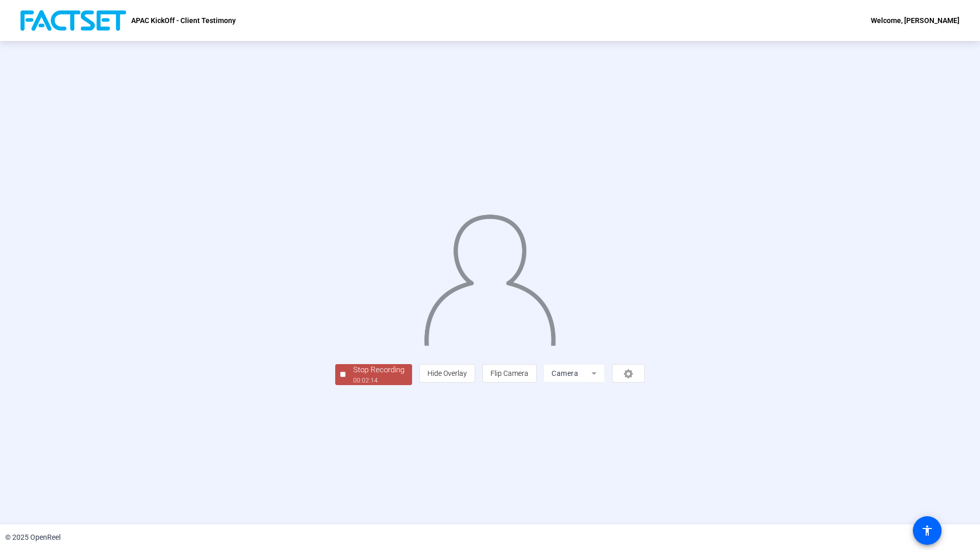 The image size is (980, 550). What do you see at coordinates (927, 531) in the screenshot?
I see `mat-icon: accessibility` at bounding box center [927, 531].